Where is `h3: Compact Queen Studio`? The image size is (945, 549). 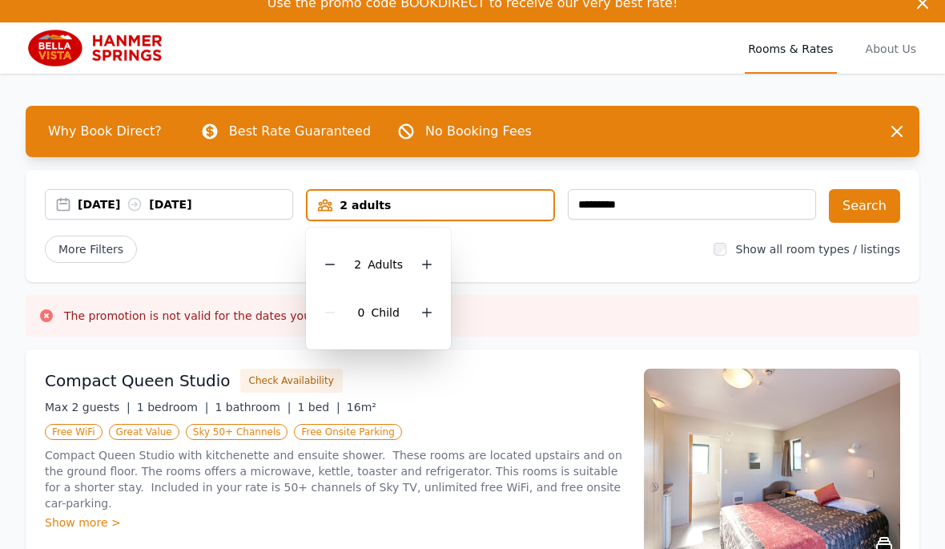 h3: Compact Queen Studio is located at coordinates (138, 381).